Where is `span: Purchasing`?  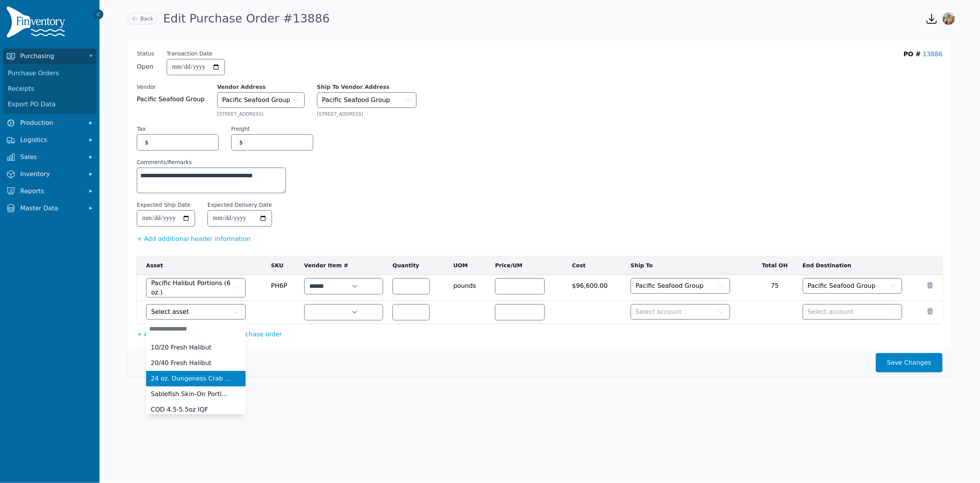
span: Purchasing is located at coordinates (52, 56).